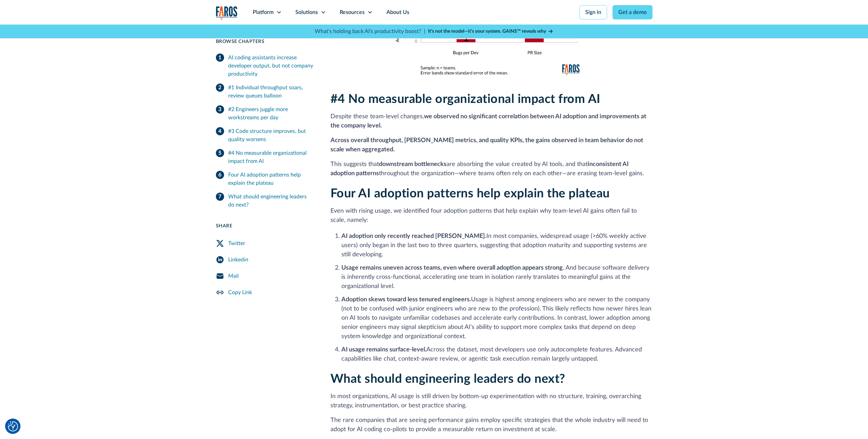 Image resolution: width=868 pixels, height=439 pixels. What do you see at coordinates (492, 194) in the screenshot?
I see `h2: Four AI adoption patterns help explain the plateau` at bounding box center [492, 194].